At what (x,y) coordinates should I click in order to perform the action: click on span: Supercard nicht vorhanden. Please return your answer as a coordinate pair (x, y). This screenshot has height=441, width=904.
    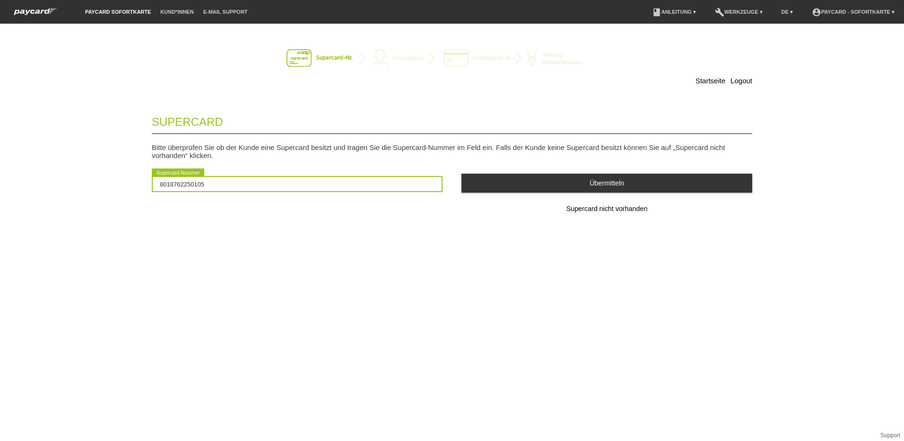
    Looking at the image, I should click on (607, 209).